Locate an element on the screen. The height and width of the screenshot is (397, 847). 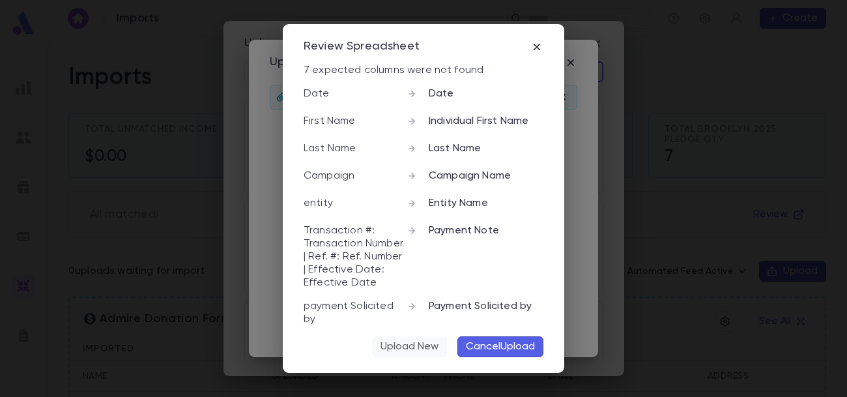
p: Entity Name is located at coordinates (486, 203).